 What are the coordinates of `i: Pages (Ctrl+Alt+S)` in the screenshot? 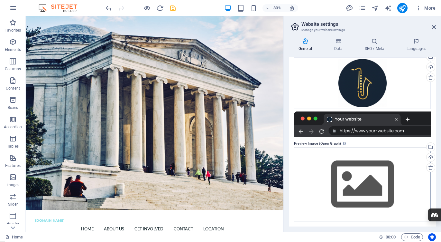 It's located at (362, 8).